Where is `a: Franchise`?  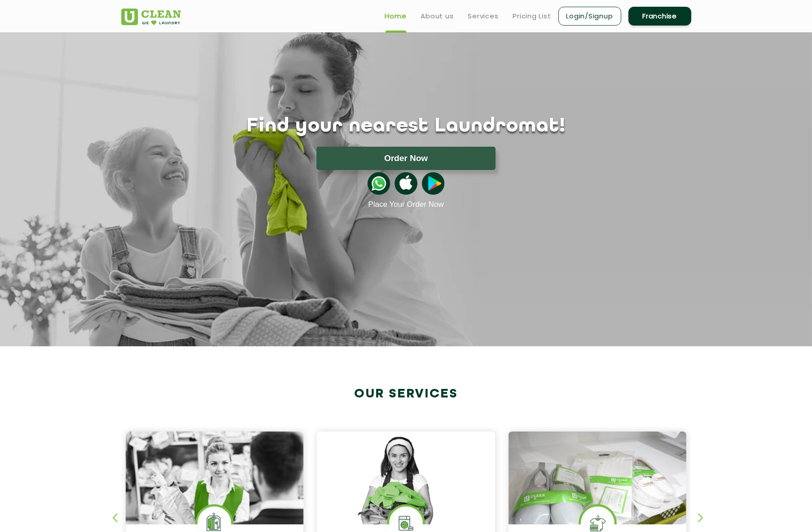 a: Franchise is located at coordinates (660, 16).